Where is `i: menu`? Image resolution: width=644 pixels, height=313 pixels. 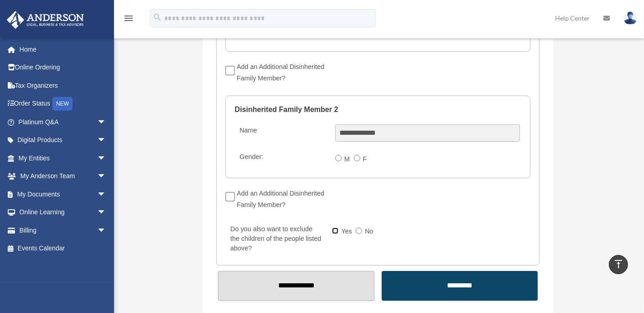 i: menu is located at coordinates (128, 18).